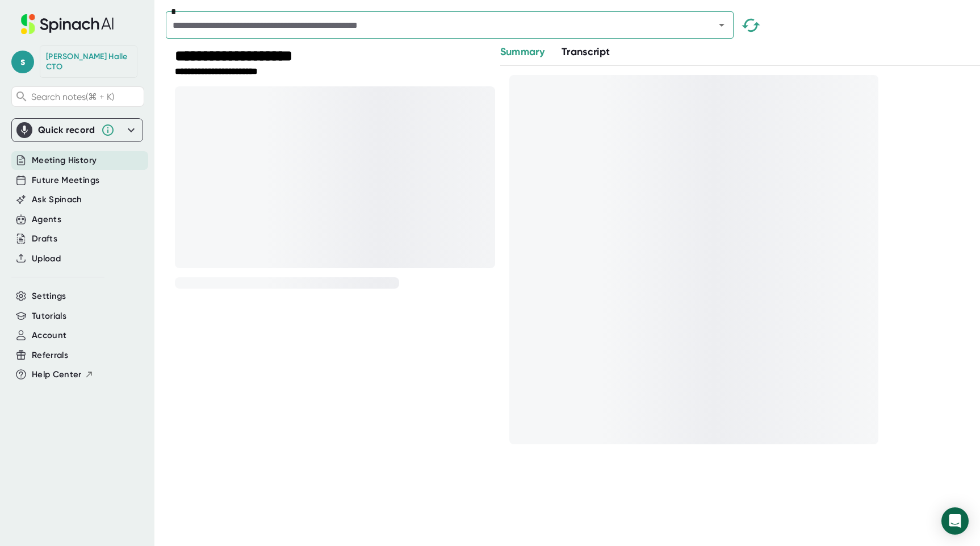 This screenshot has width=980, height=546. What do you see at coordinates (57, 200) in the screenshot?
I see `button: Ask Spinach` at bounding box center [57, 200].